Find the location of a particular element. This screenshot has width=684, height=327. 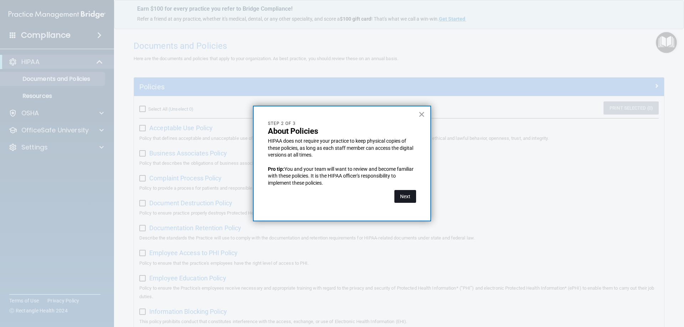

p: About Policies is located at coordinates (342, 131).